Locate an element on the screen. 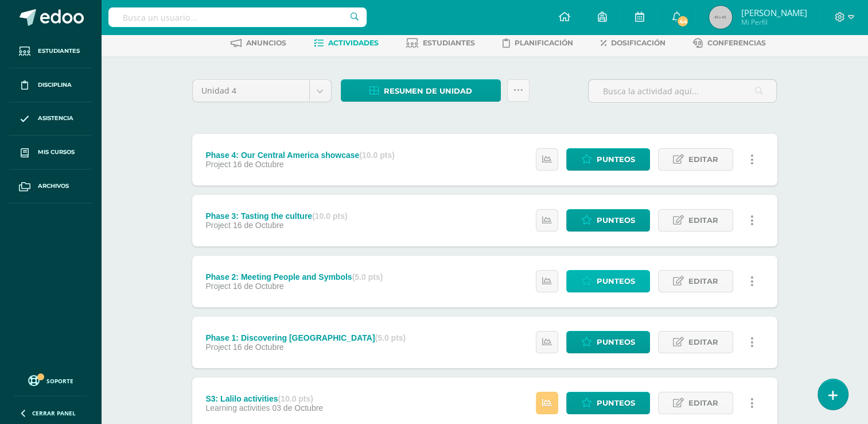 The height and width of the screenshot is (424, 868). a: Mis cursos is located at coordinates (50, 152).